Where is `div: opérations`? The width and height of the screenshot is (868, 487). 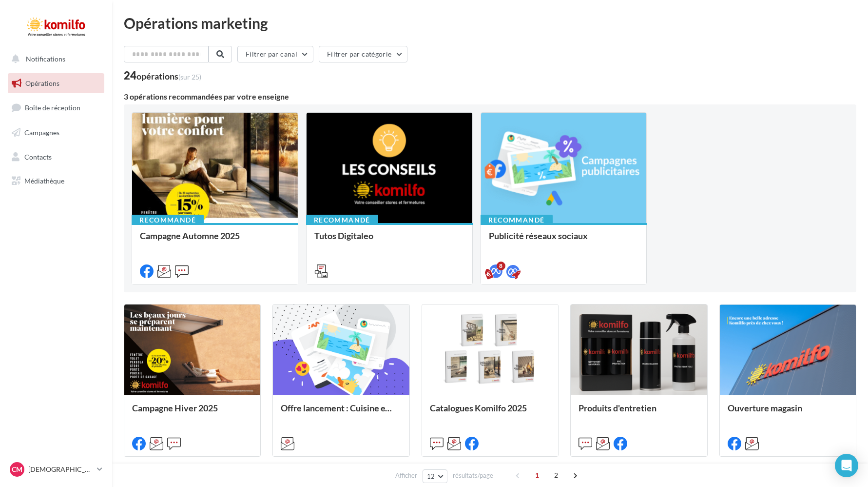
div: opérations is located at coordinates (169, 76).